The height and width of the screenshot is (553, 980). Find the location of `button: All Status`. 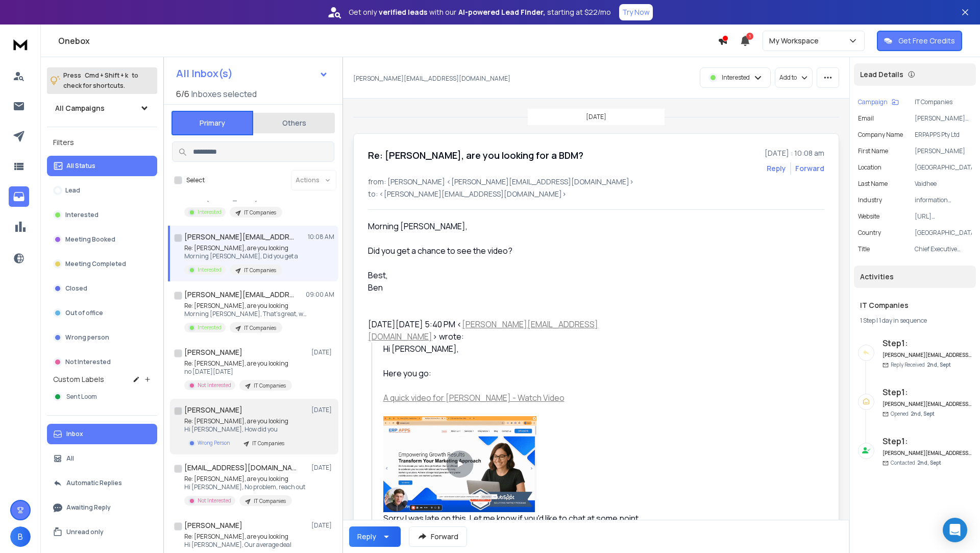

button: All Status is located at coordinates (102, 166).